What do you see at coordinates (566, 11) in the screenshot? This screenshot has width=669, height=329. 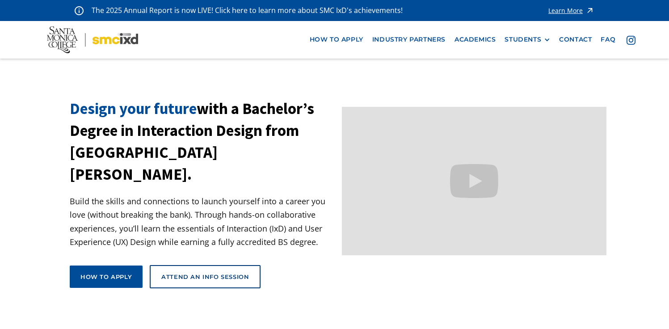 I see `div: Learn More` at bounding box center [566, 11].